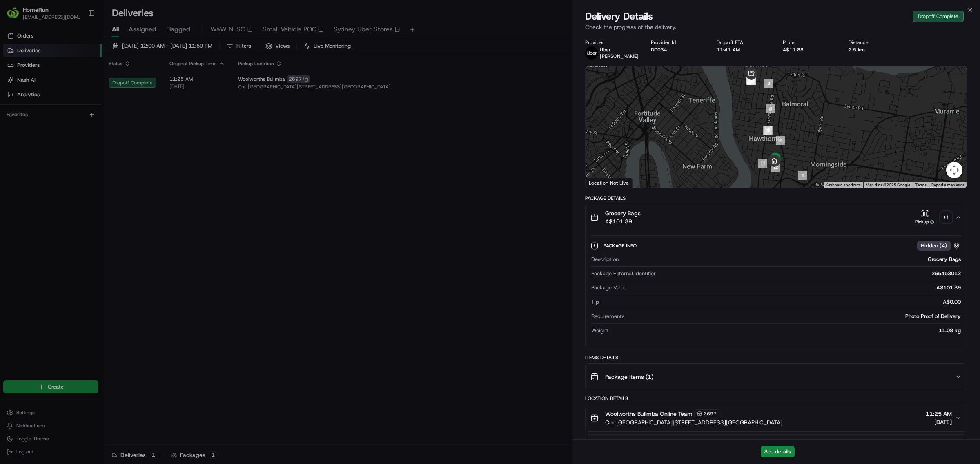  I want to click on div: Distance, so click(874, 43).